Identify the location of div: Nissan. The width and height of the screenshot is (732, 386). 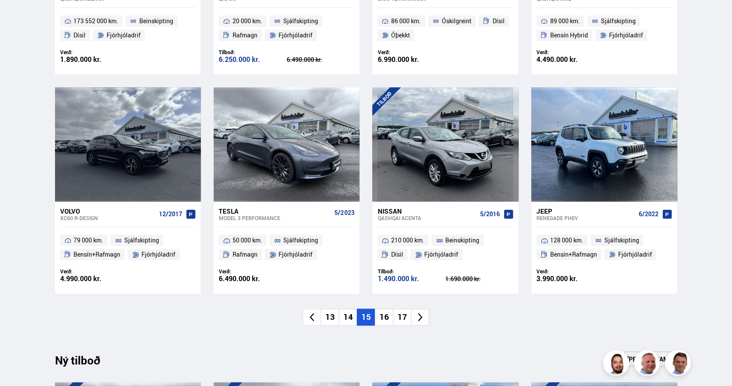
(427, 211).